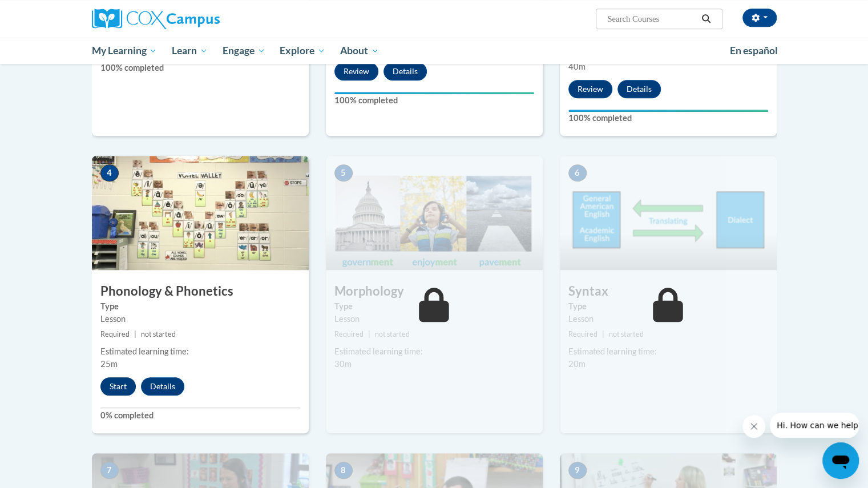  I want to click on span: 6, so click(578, 173).